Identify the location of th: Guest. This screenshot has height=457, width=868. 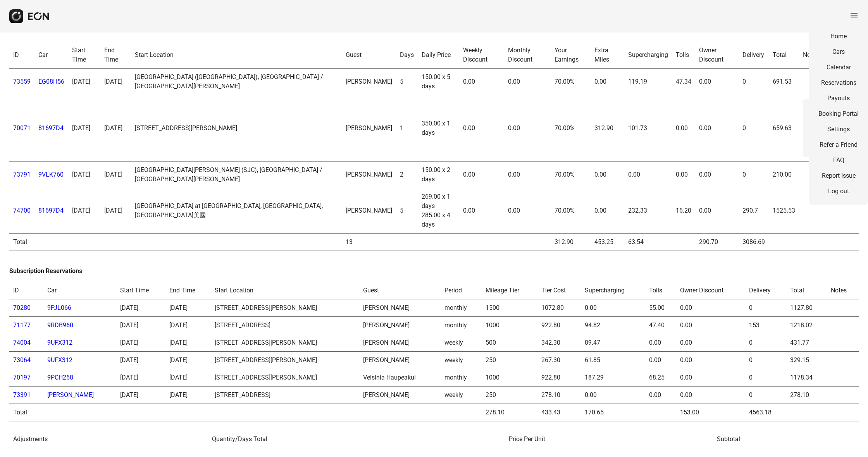
(369, 55).